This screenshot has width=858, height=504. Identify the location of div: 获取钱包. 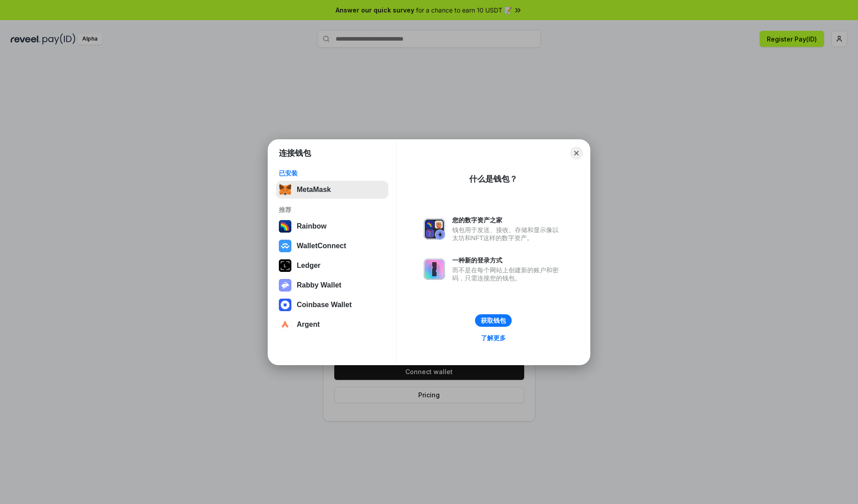
(493, 321).